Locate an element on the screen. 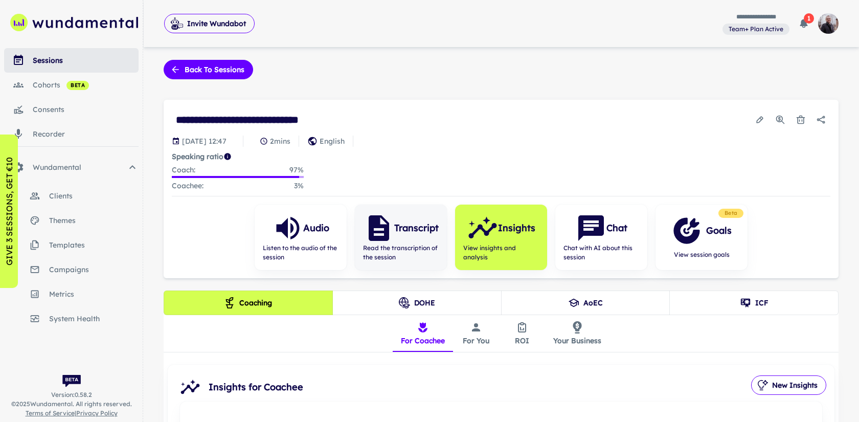 The width and height of the screenshot is (859, 422). button: 1 is located at coordinates (804, 24).